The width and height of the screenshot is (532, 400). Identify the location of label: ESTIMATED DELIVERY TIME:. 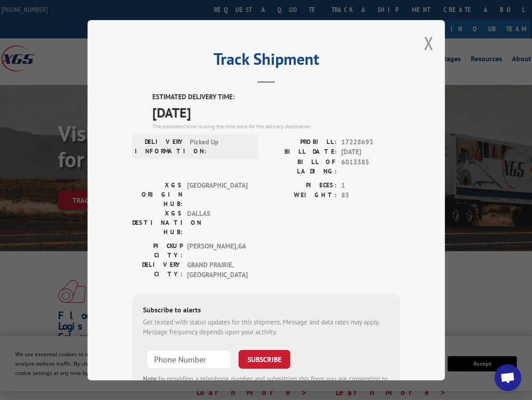
(276, 97).